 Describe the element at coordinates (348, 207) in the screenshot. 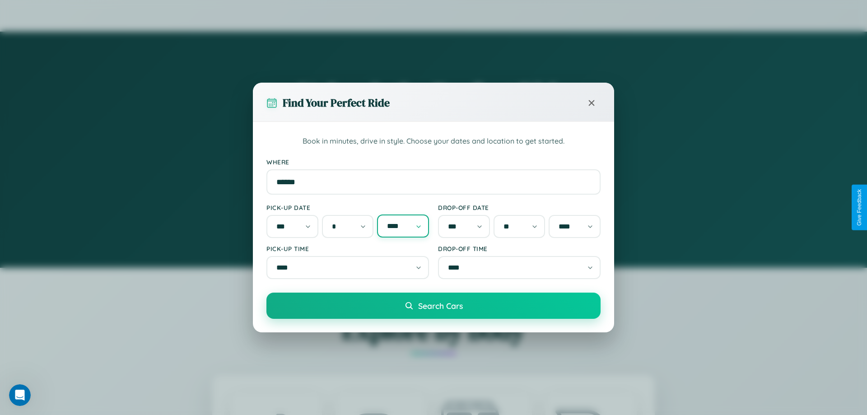

I see `label: Pick-up Date` at that location.